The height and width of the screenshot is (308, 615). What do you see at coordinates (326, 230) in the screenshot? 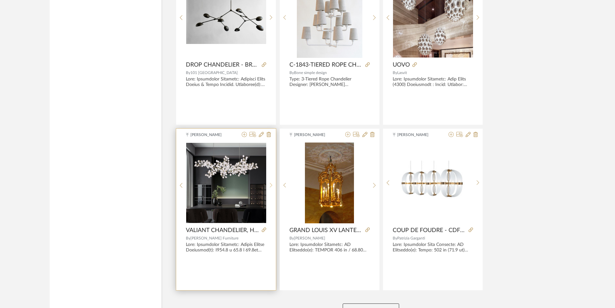
I see `span: GRAND LOUIS XV LANTERN WITH ROCK CRYSTAL BIRDS` at bounding box center [326, 230].